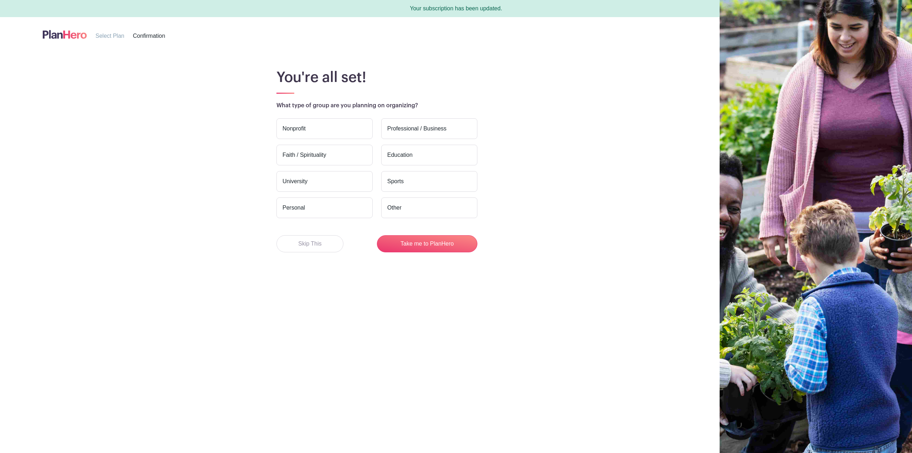 This screenshot has height=453, width=912. What do you see at coordinates (324, 208) in the screenshot?
I see `label: Personal` at bounding box center [324, 208].